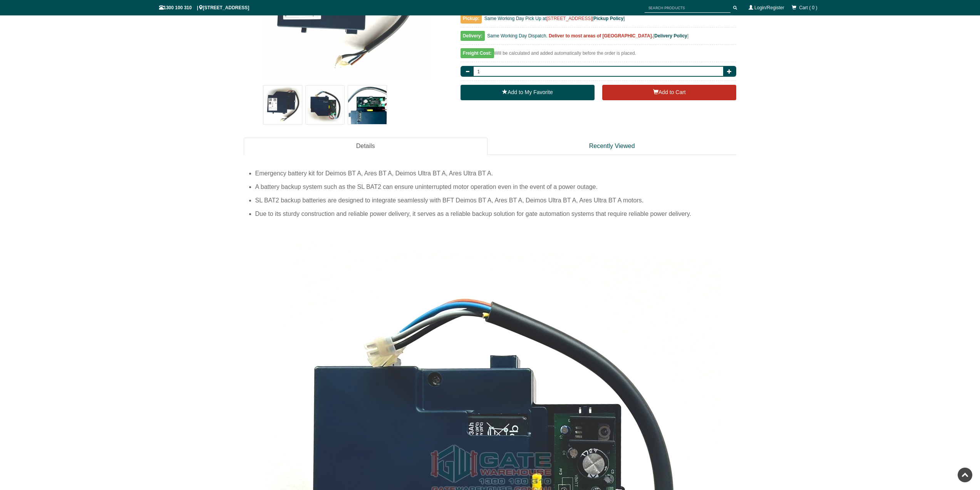 The height and width of the screenshot is (490, 980). I want to click on li: Emergency battery kit for Deimos BT A, Ares BT A, Deimos Ultra BT A, Ares Ultra BT A., so click(496, 173).